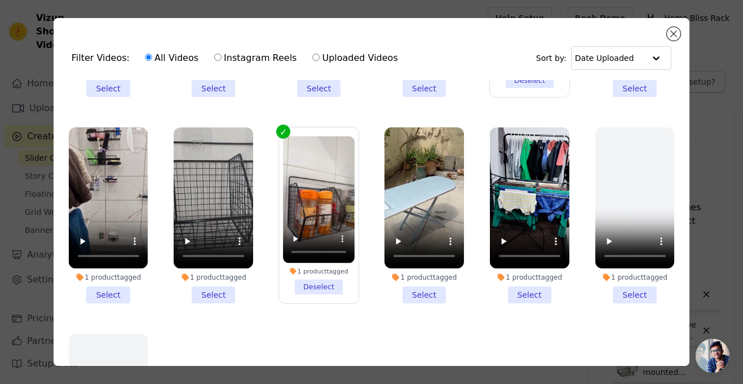 This screenshot has width=743, height=384. Describe the element at coordinates (355, 58) in the screenshot. I see `label: Uploaded Videos` at that location.